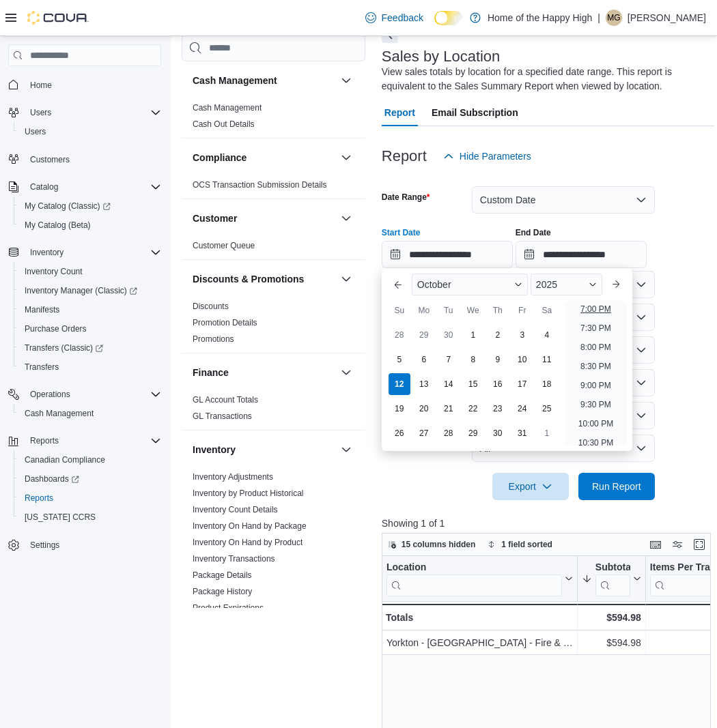  Describe the element at coordinates (57, 225) in the screenshot. I see `span: My Catalog (Beta)` at that location.